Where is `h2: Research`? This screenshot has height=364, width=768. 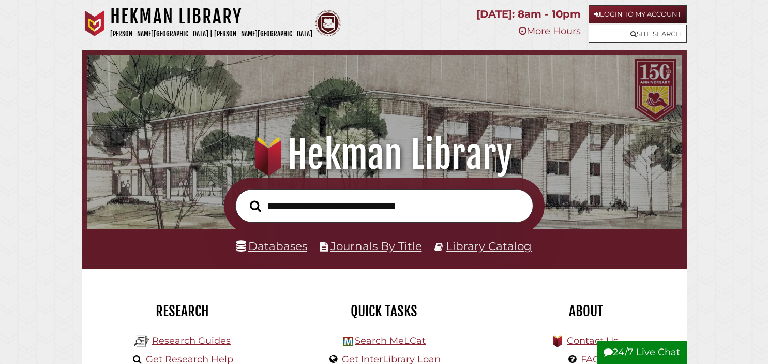 h2: Research is located at coordinates (183, 311).